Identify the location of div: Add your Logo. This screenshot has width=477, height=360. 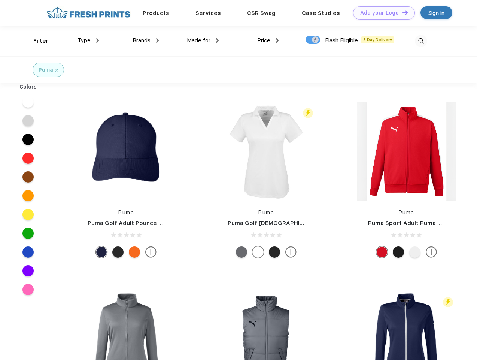
(380, 13).